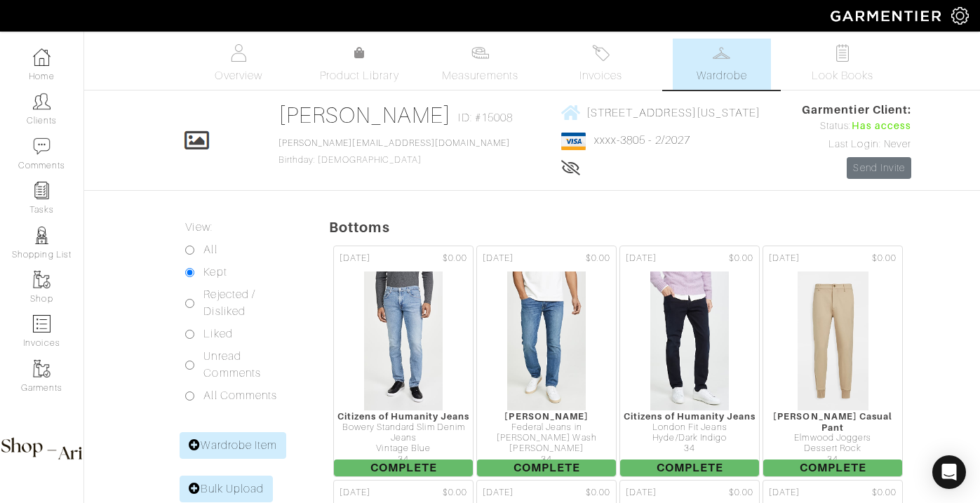 This screenshot has width=980, height=503. I want to click on label: Unread Comments, so click(249, 365).